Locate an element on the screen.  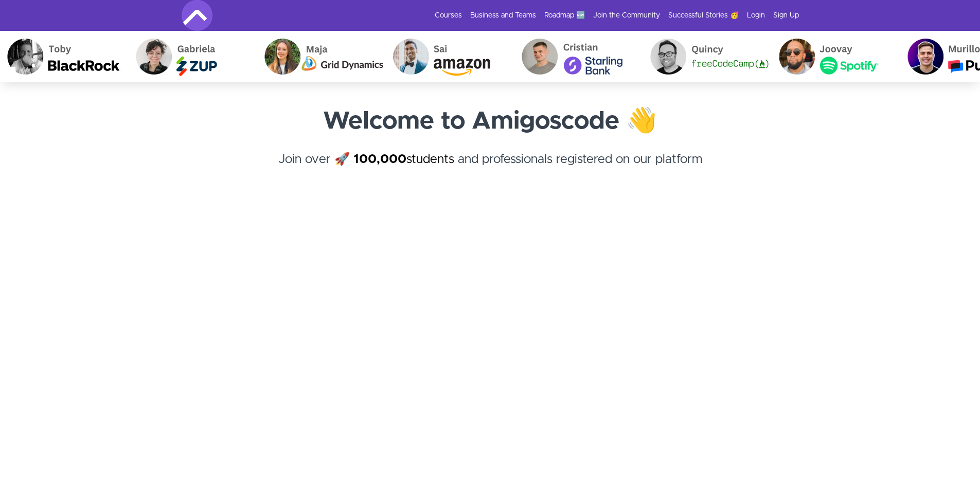
img: Joovay is located at coordinates (831, 57).